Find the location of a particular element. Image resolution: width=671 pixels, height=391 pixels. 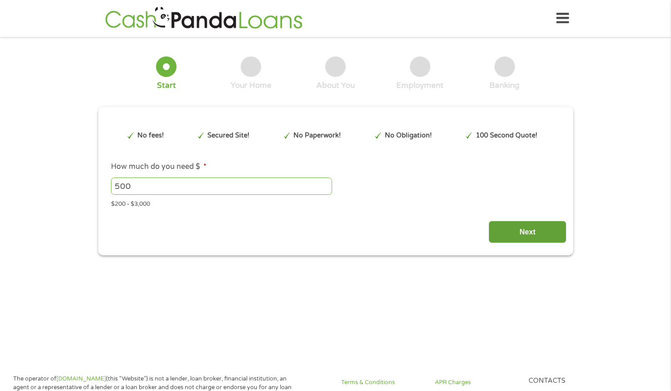

label: How much do you need $ is located at coordinates (159, 167).